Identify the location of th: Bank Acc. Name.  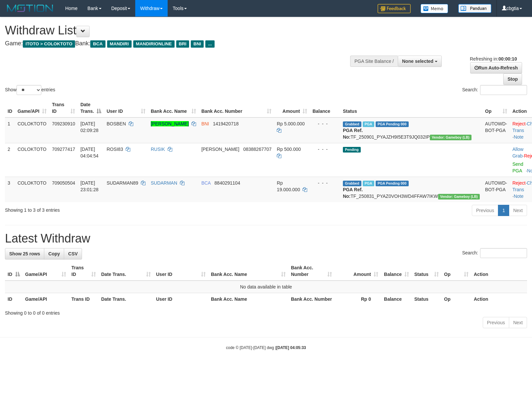
(248, 299).